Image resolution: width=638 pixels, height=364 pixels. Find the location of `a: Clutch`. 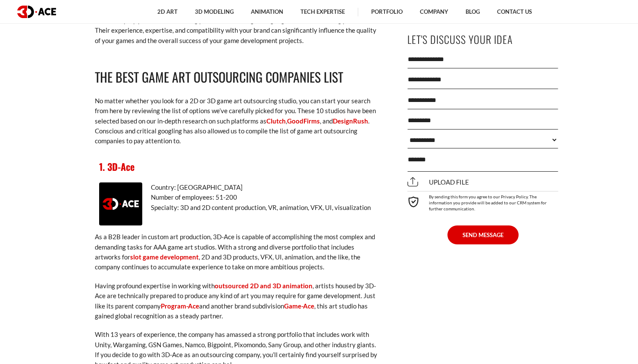

a: Clutch is located at coordinates (276, 121).